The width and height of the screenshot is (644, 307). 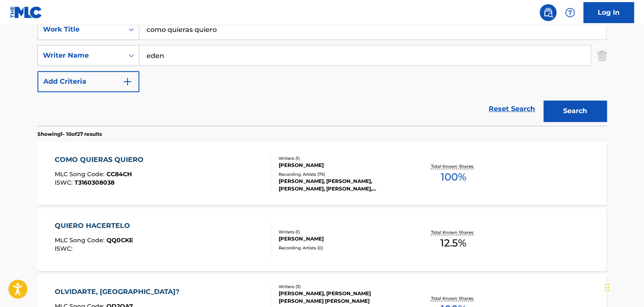 I want to click on img: search, so click(x=548, y=13).